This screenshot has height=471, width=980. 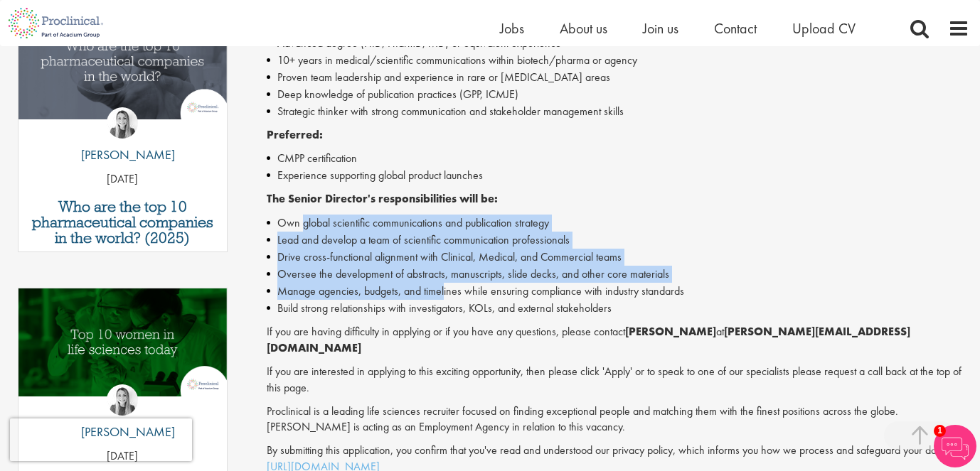 What do you see at coordinates (618, 223) in the screenshot?
I see `li: Own global scientific communications and publication strategy` at bounding box center [618, 223].